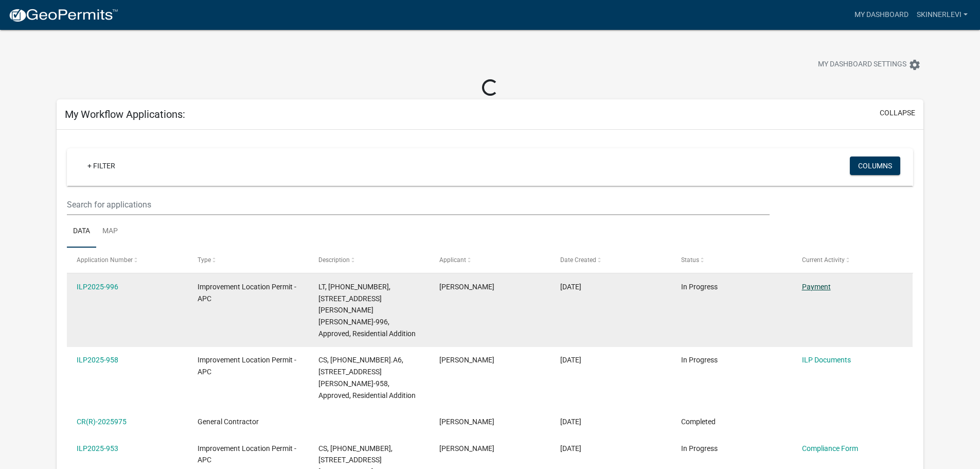 Image resolution: width=980 pixels, height=469 pixels. Describe the element at coordinates (578, 260) in the screenshot. I see `span: Date Created` at that location.